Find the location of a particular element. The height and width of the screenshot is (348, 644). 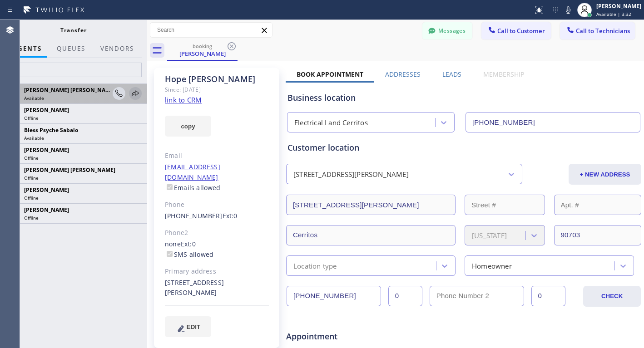

button: QUEUES is located at coordinates (71, 49).